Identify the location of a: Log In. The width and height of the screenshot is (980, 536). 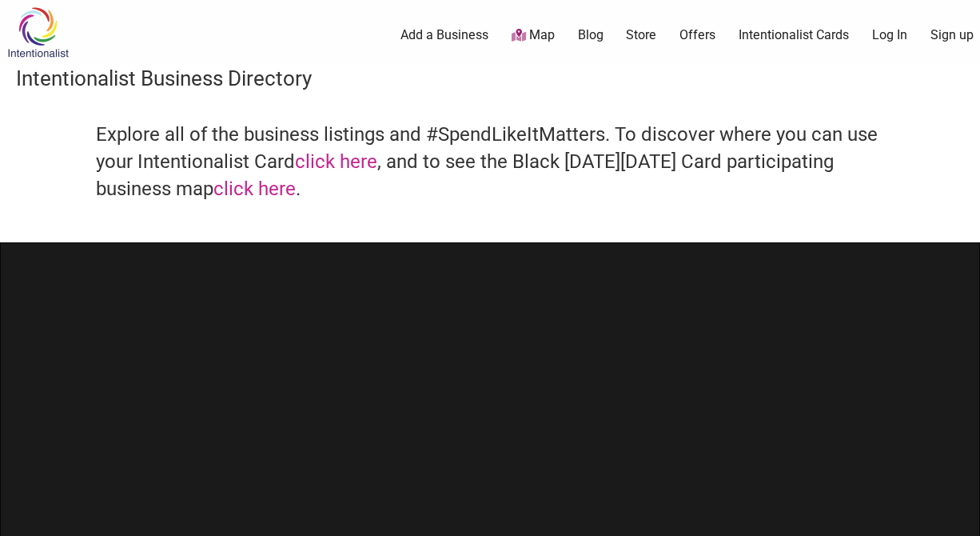
(889, 35).